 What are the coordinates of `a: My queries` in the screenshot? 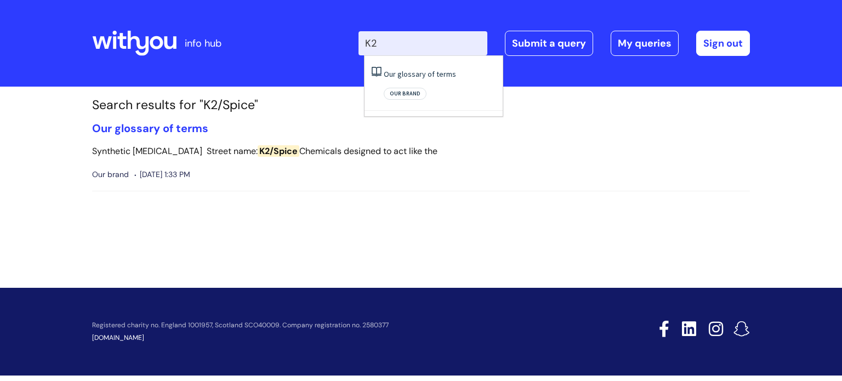 It's located at (645, 43).